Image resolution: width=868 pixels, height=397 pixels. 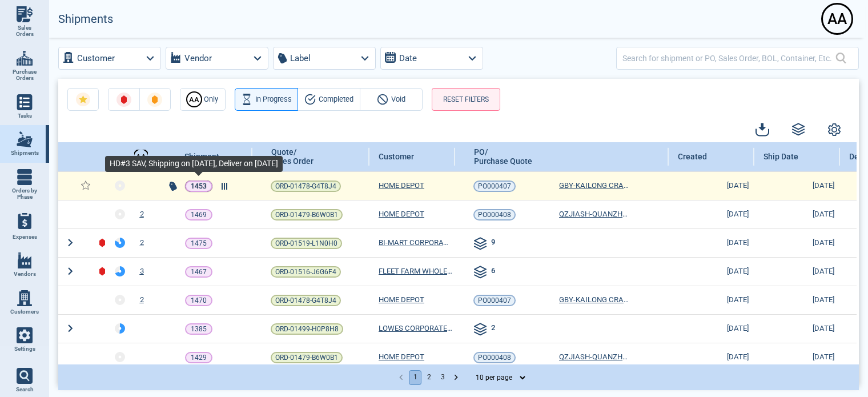 I want to click on span: Settings, so click(x=24, y=349).